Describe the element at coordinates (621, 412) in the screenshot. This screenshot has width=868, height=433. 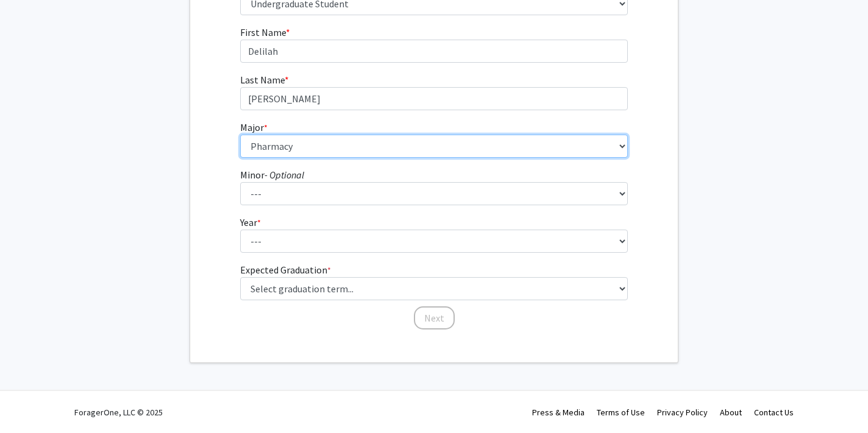
I see `a: Terms of Use` at that location.